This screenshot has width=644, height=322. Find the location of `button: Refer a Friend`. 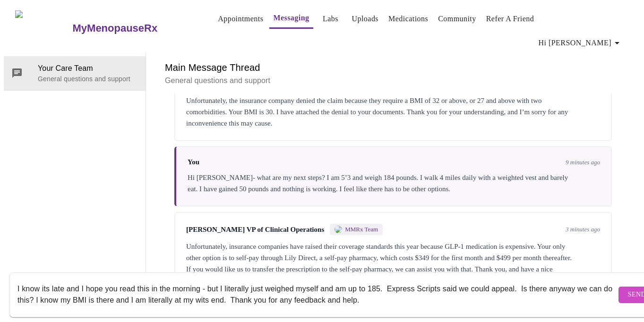

button: Refer a Friend is located at coordinates (511, 19).